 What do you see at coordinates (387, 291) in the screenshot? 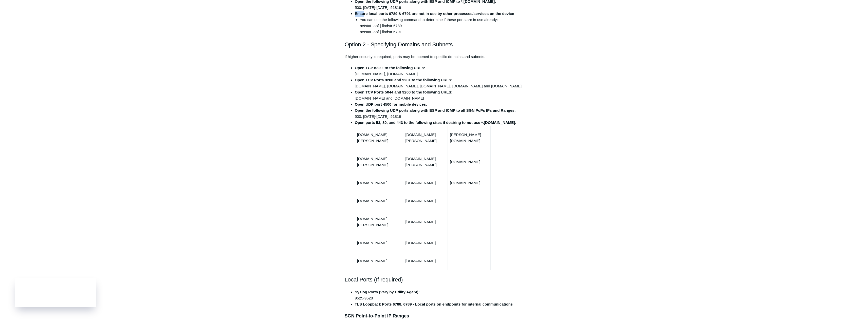
I see `strong: Syslog Ports (Vary by Utility Agent):` at bounding box center [387, 291].